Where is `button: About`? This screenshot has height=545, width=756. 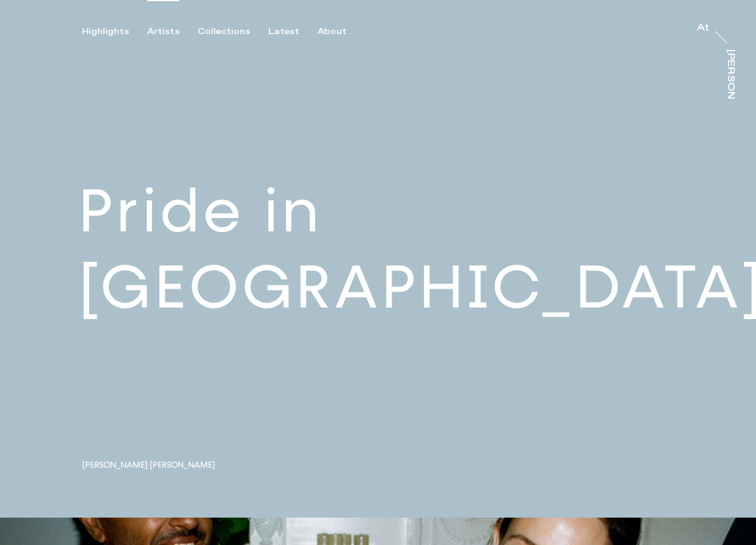
button: About is located at coordinates (341, 32).